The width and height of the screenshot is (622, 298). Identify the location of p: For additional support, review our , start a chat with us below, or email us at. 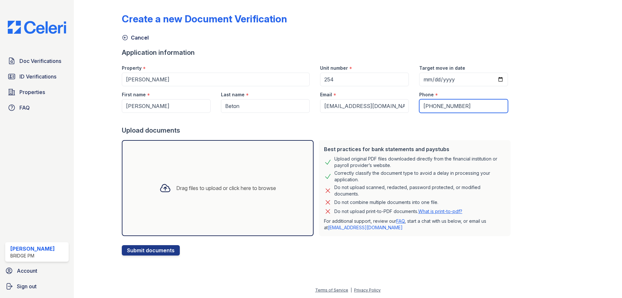
(415, 224).